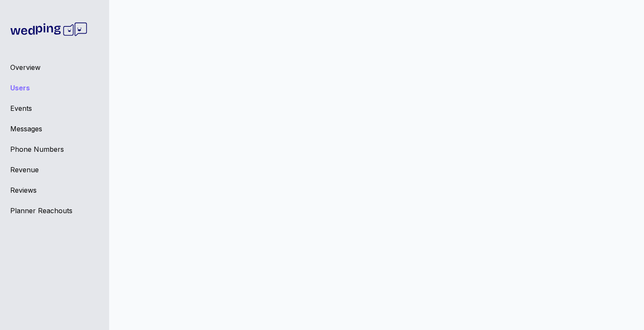  What do you see at coordinates (55, 149) in the screenshot?
I see `div: Phone Numbers` at bounding box center [55, 149].